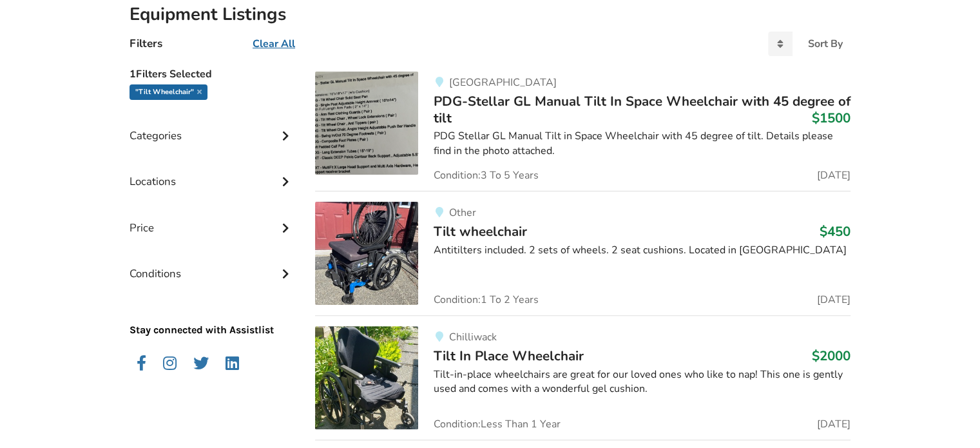  I want to click on a: mobility-tilt wheelchair OtherTilt wheelchair$450Antitilters included. 2 sets of wheels. 2 seat c..., so click(583, 252).